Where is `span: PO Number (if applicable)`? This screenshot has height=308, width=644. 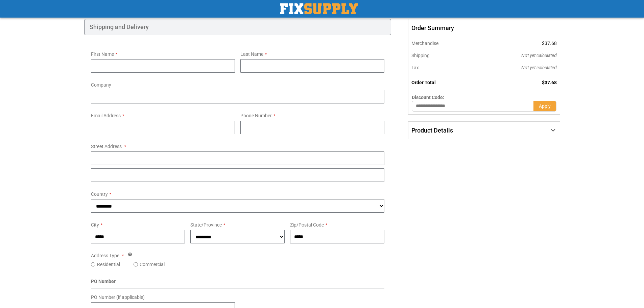 span: PO Number (if applicable) is located at coordinates (118, 297).